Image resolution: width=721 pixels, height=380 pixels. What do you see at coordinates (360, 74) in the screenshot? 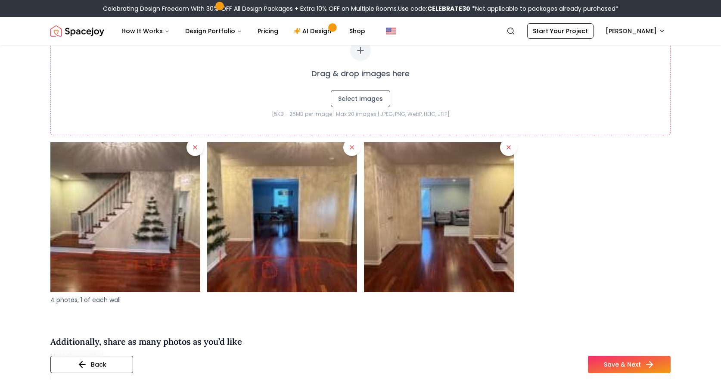
I see `p: Drag & drop images here` at bounding box center [360, 74].